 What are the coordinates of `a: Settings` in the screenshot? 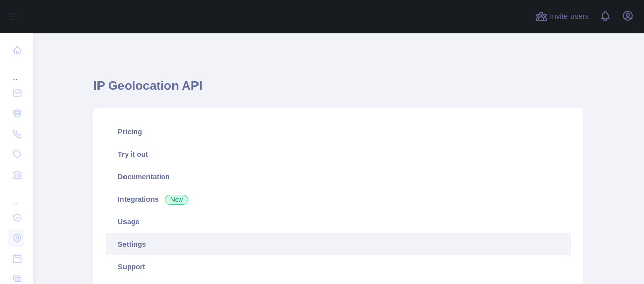 It's located at (338, 244).